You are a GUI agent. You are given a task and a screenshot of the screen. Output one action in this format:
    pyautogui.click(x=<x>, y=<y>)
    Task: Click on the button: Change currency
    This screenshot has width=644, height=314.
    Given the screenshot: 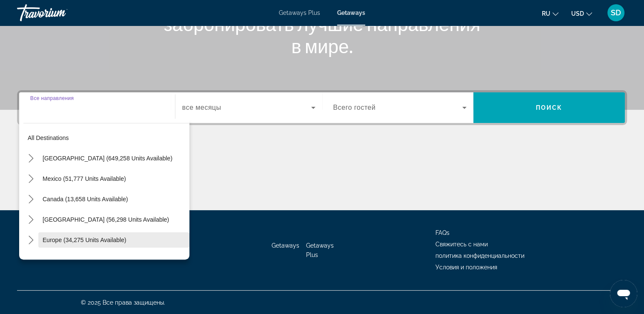 What is the action you would take?
    pyautogui.click(x=581, y=13)
    